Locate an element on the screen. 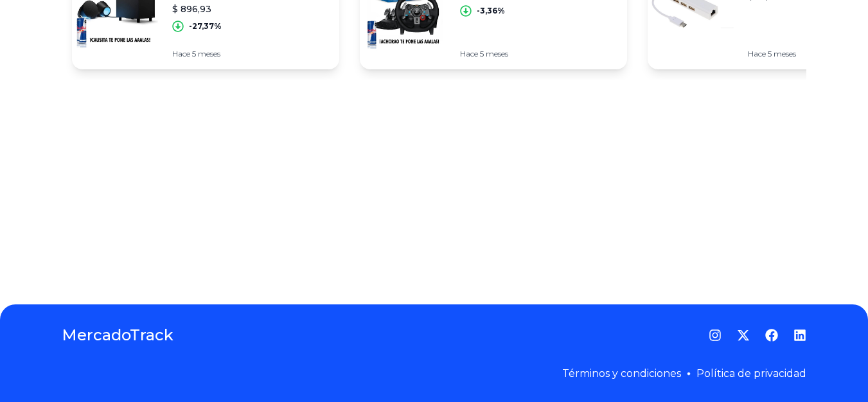  p: $ 896,93 is located at coordinates (251, 9).